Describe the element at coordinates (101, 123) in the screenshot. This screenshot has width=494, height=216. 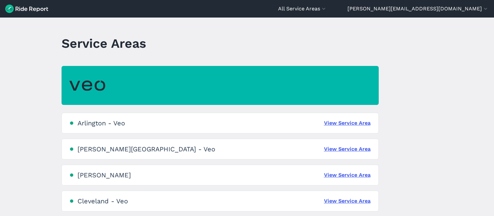
I see `div: Arlington - Veo` at that location.